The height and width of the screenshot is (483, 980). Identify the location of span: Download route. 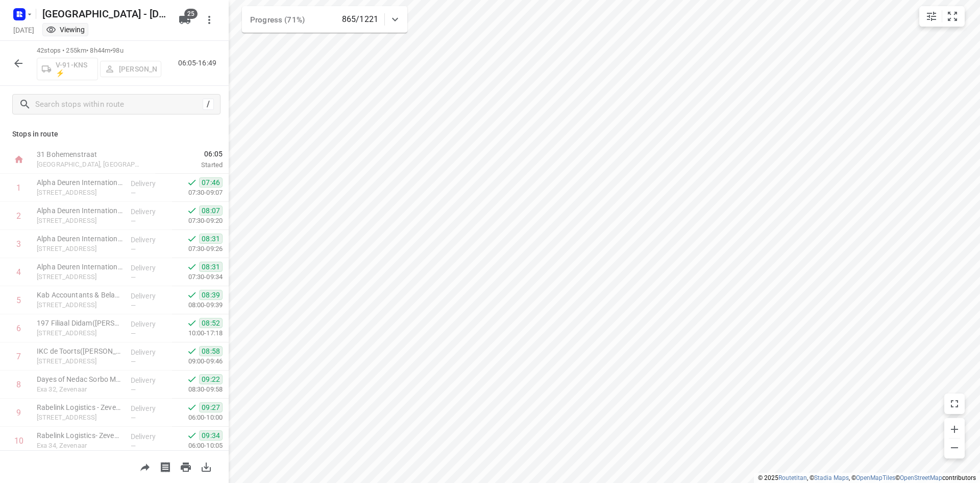
(206, 466).